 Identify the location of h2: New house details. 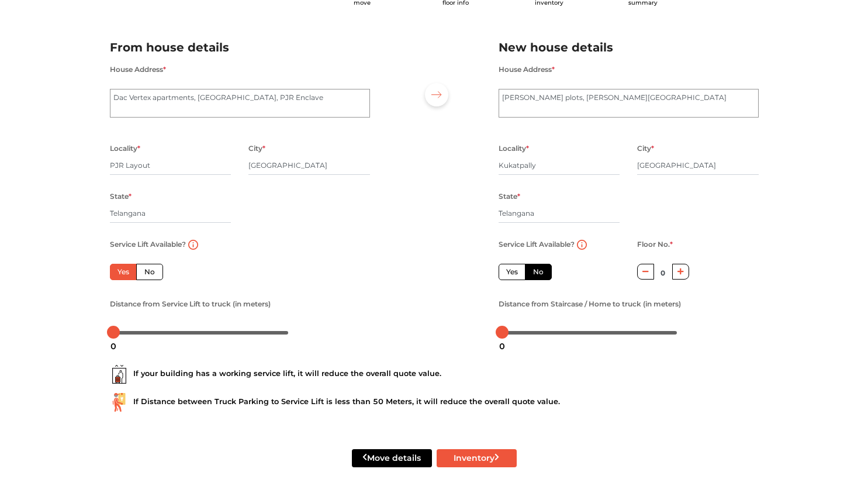
(628, 48).